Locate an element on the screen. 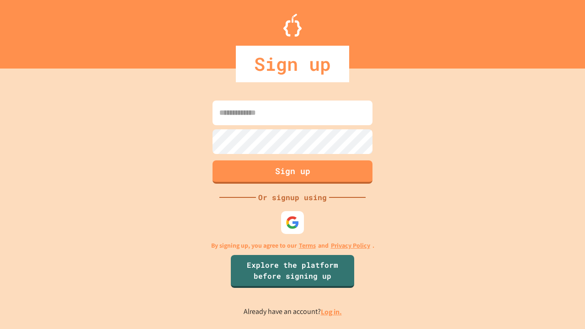 The width and height of the screenshot is (585, 329). p: By signing up, you agree to our and . is located at coordinates (293, 245).